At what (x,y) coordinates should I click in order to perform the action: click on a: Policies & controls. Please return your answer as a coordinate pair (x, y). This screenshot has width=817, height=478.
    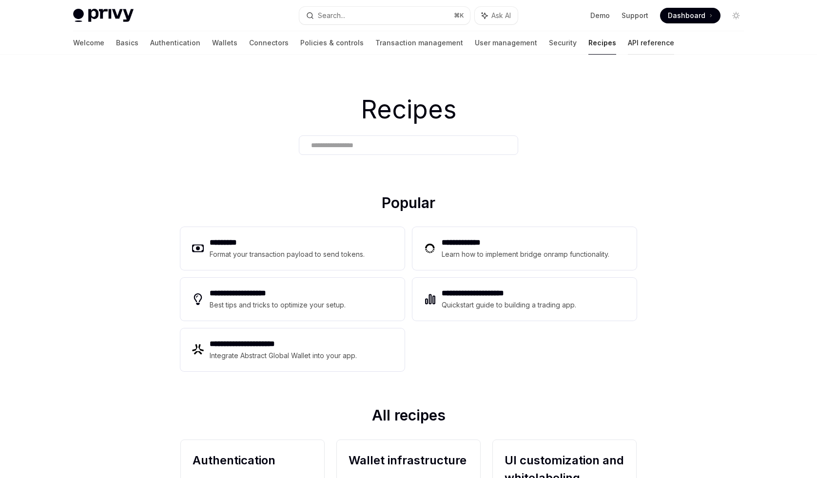
    Looking at the image, I should click on (332, 43).